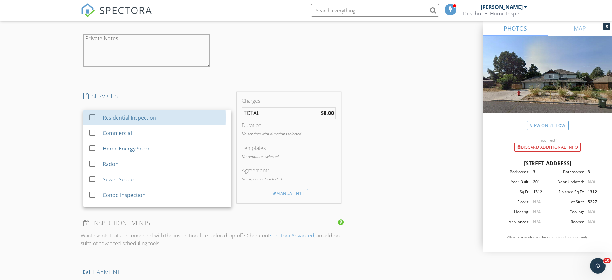 This screenshot has width=612, height=280. I want to click on div: Bathrooms:, so click(565, 172).